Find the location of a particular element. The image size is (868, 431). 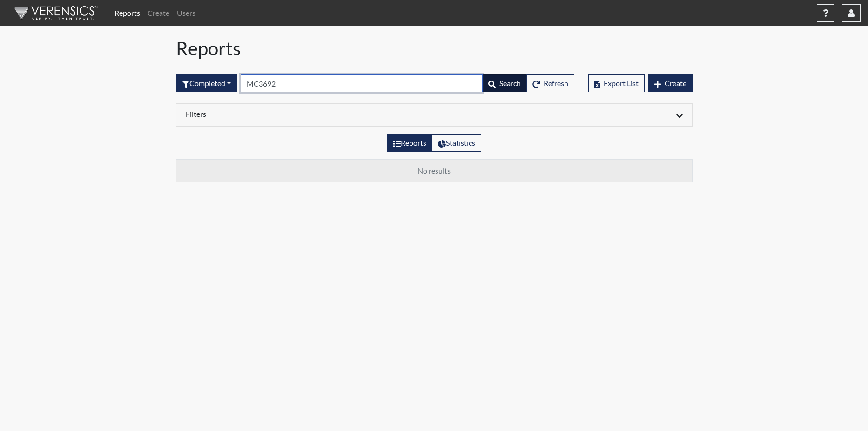

button: Completed is located at coordinates (206, 83).